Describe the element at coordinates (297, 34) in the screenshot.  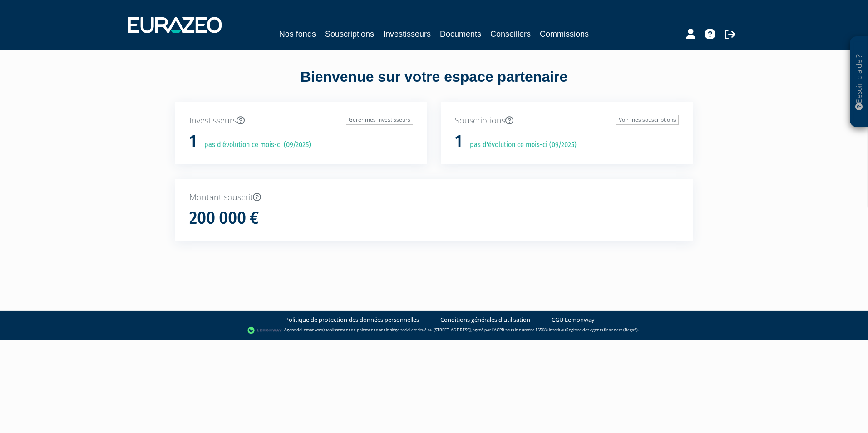
I see `a: Nos fonds` at that location.